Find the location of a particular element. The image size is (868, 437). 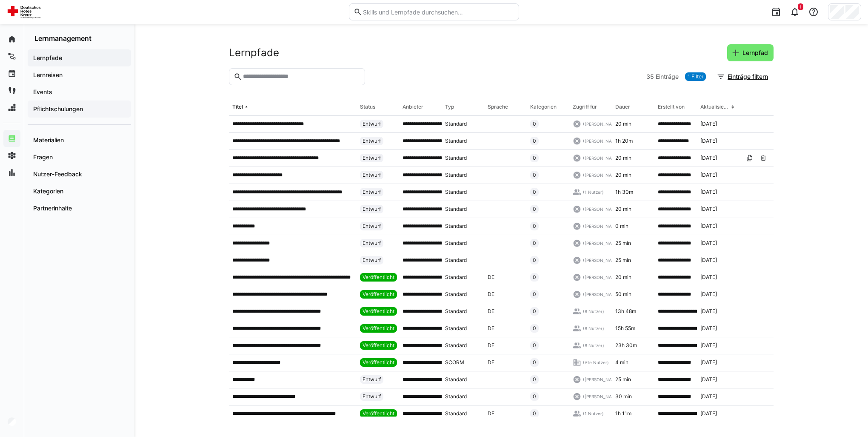

div: Titel is located at coordinates (238, 107).